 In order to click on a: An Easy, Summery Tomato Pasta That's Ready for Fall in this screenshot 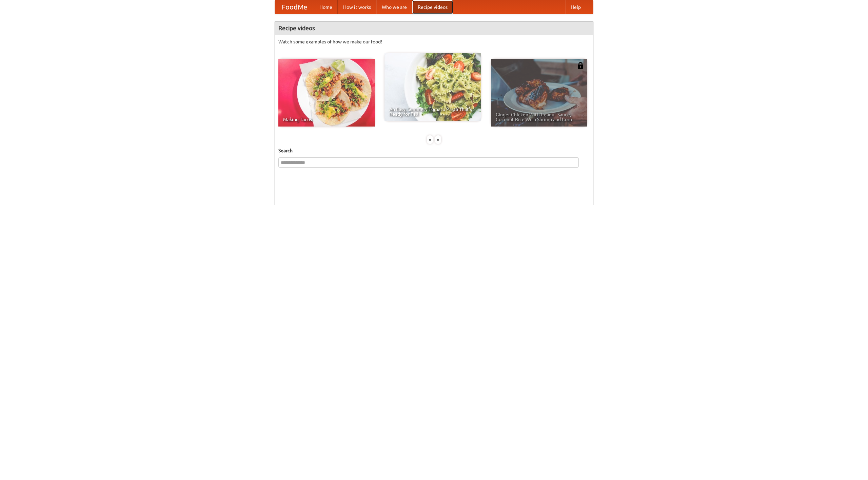, I will do `click(433, 87)`.